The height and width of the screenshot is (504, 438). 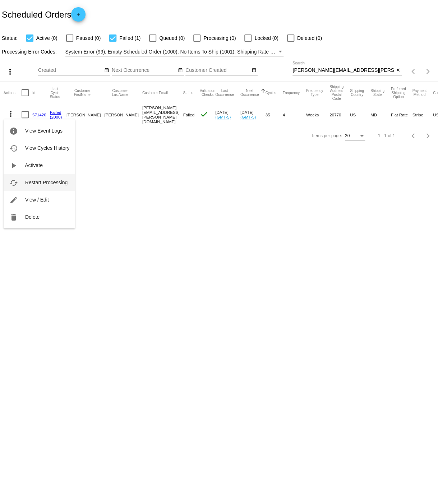 I want to click on span: View Event Logs, so click(x=44, y=130).